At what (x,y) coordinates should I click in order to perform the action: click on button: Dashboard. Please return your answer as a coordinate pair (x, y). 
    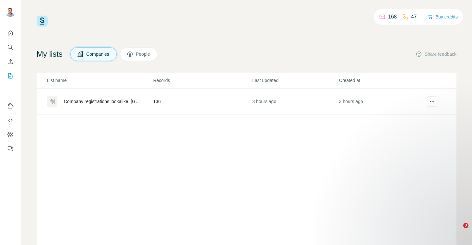
    Looking at the image, I should click on (10, 134).